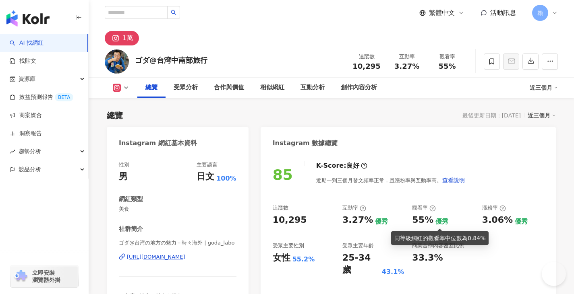 The width and height of the screenshot is (574, 294). What do you see at coordinates (44, 277) in the screenshot?
I see `a: chrome extension立即安裝 瀏覽器外掛` at bounding box center [44, 277].